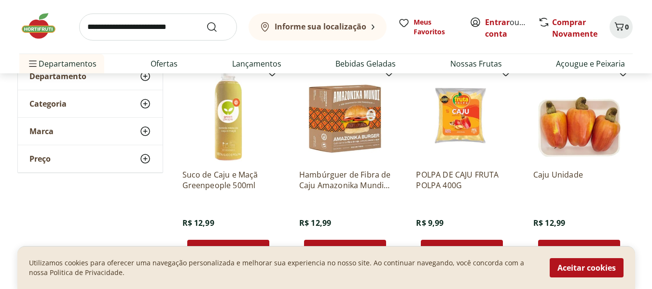 The image size is (652, 289). Describe the element at coordinates (320, 27) in the screenshot. I see `b: Informe sua localização` at that location.